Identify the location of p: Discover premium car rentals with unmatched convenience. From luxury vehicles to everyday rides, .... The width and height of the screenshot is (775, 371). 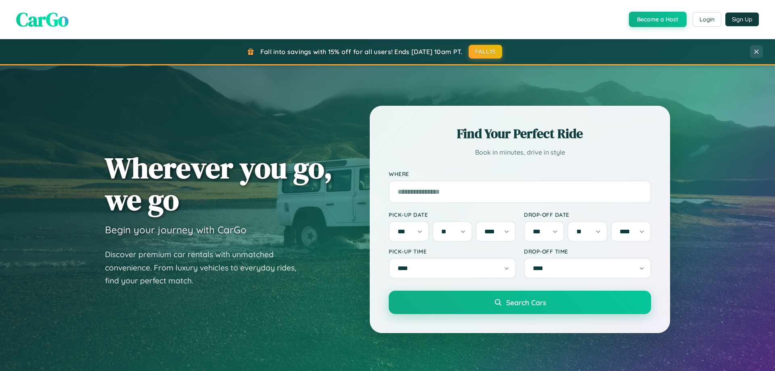
(206, 268).